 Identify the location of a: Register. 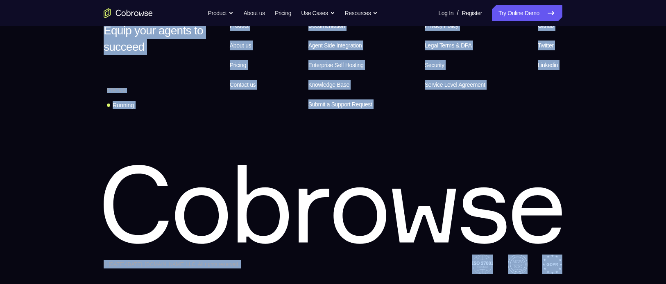
(472, 13).